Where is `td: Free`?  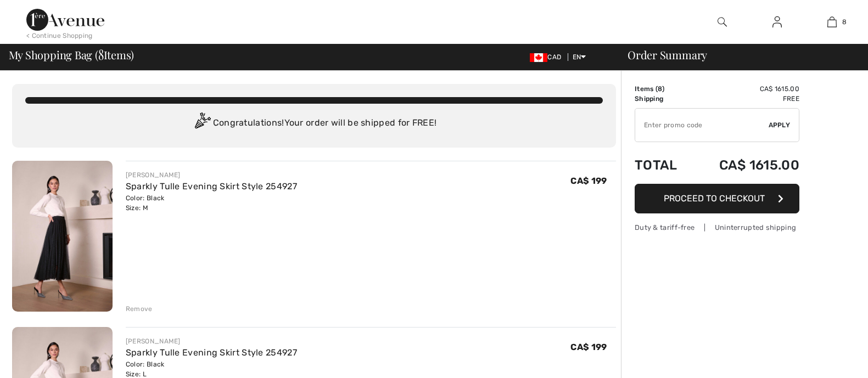
td: Free is located at coordinates (746, 99).